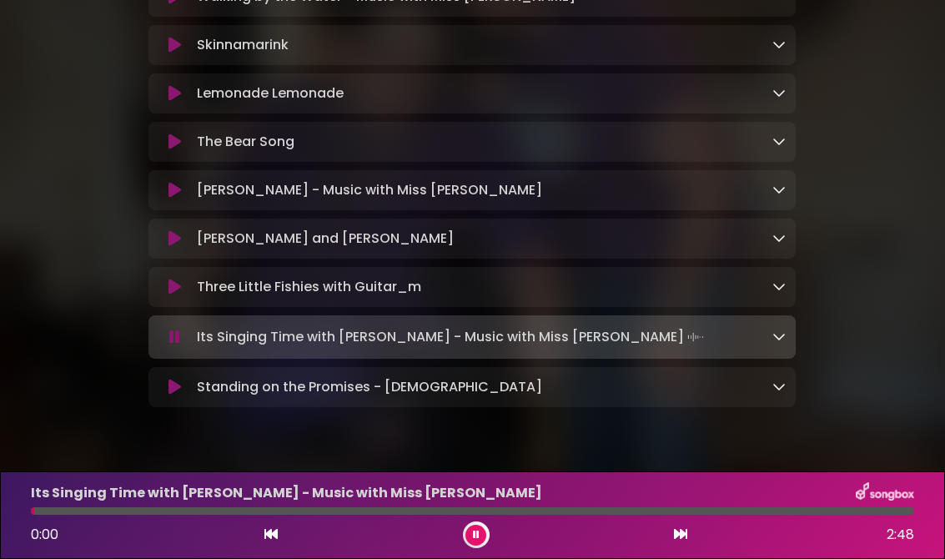 The image size is (945, 559). Describe the element at coordinates (309, 287) in the screenshot. I see `p: Three Little Fishies with Guitar_m` at that location.